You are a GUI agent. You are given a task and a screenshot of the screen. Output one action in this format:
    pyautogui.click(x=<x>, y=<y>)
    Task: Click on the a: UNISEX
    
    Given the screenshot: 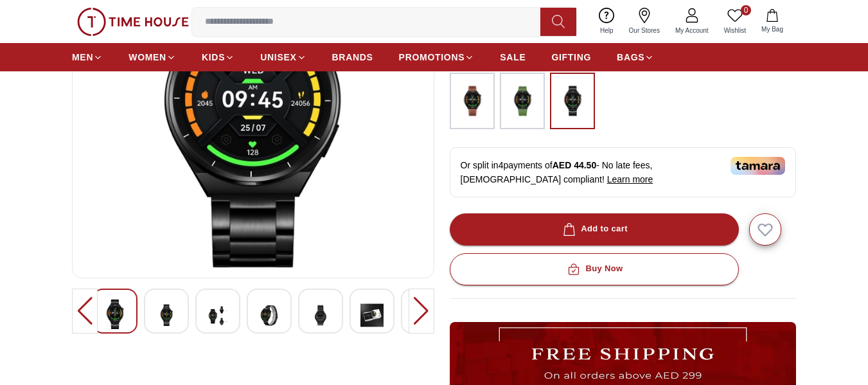 What is the action you would take?
    pyautogui.click(x=283, y=57)
    